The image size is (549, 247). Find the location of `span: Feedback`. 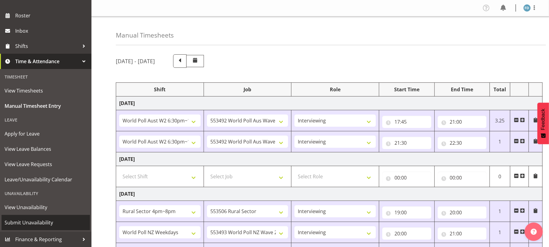

span: Feedback is located at coordinates (543, 119).